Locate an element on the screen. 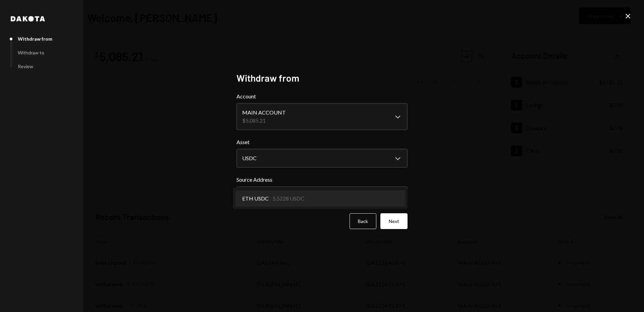 The height and width of the screenshot is (312, 644). label: Source Address is located at coordinates (322, 180).